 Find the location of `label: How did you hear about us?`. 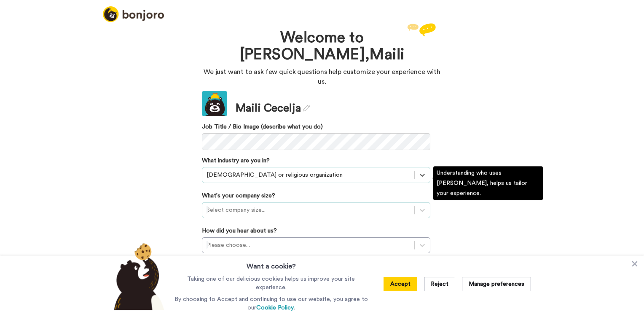

label: How did you hear about us? is located at coordinates (239, 231).